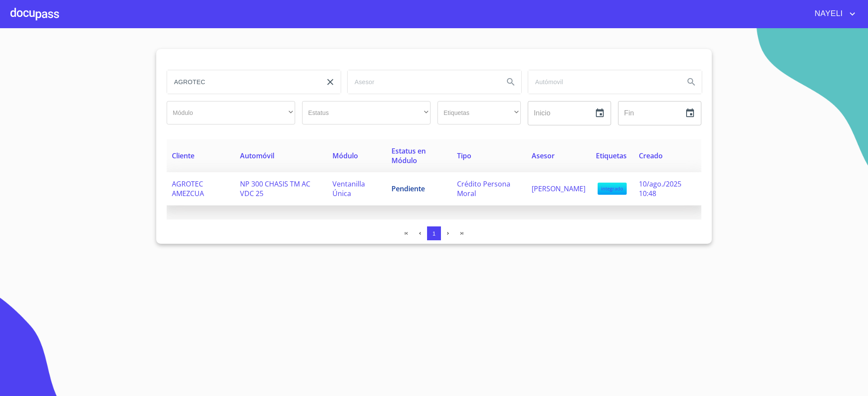 The image size is (868, 396). I want to click on span: Módulo, so click(345, 155).